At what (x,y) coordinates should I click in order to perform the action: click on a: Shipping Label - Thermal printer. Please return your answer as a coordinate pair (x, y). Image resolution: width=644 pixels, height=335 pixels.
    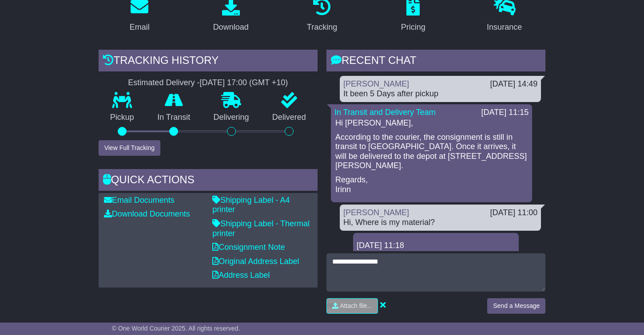
    Looking at the image, I should click on (261, 229).